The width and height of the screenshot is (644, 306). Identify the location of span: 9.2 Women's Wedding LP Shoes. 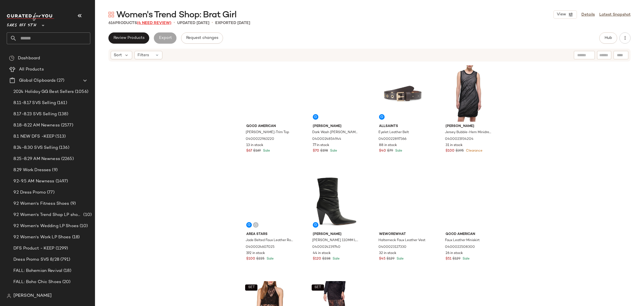
(46, 226).